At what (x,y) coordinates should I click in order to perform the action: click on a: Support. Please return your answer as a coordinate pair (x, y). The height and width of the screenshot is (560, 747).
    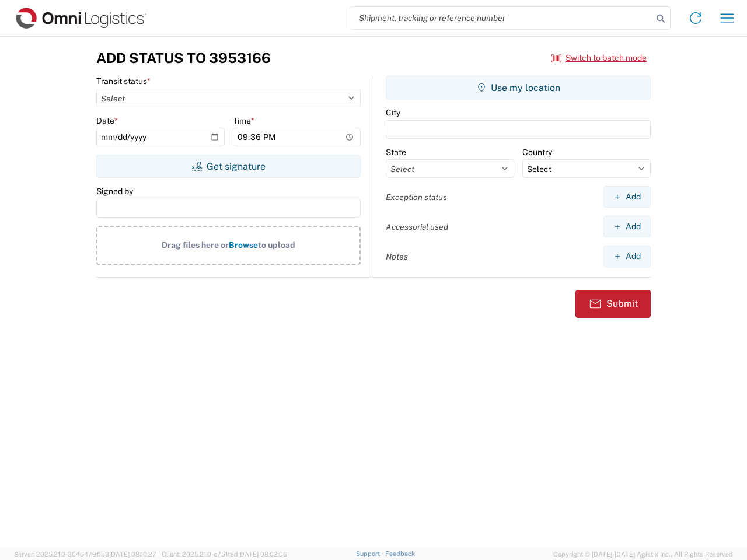
    Looking at the image, I should click on (371, 554).